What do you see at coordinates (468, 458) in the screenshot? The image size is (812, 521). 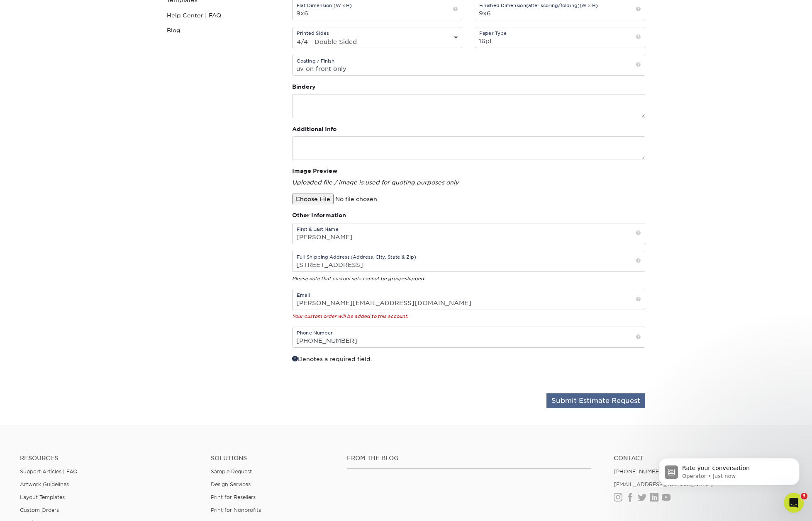 I see `h4: From the Blog` at bounding box center [468, 458].